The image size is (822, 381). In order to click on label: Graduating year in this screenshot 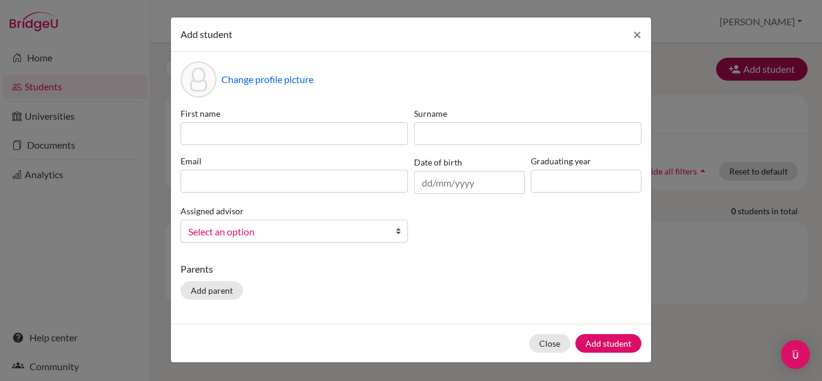, I will do `click(586, 161)`.